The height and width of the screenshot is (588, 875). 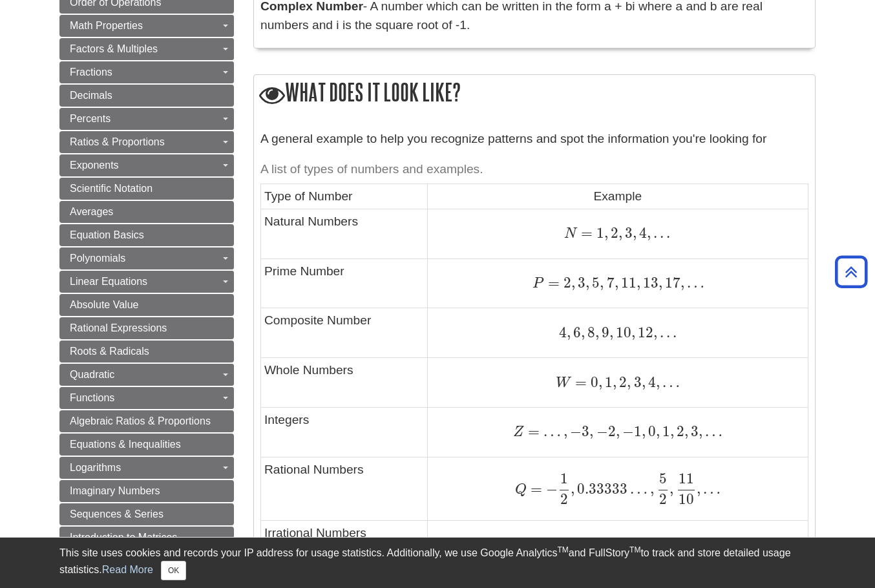 What do you see at coordinates (117, 514) in the screenshot?
I see `span: Sequences & Series` at bounding box center [117, 514].